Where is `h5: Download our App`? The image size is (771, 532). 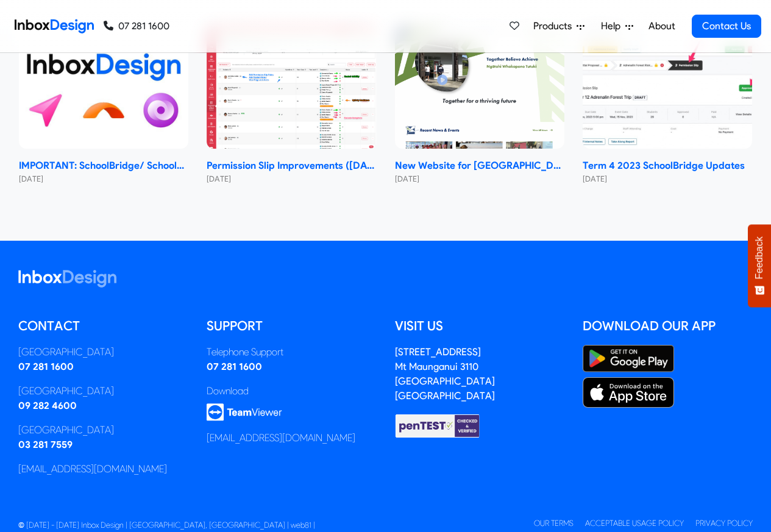
h5: Download our App is located at coordinates (667, 326).